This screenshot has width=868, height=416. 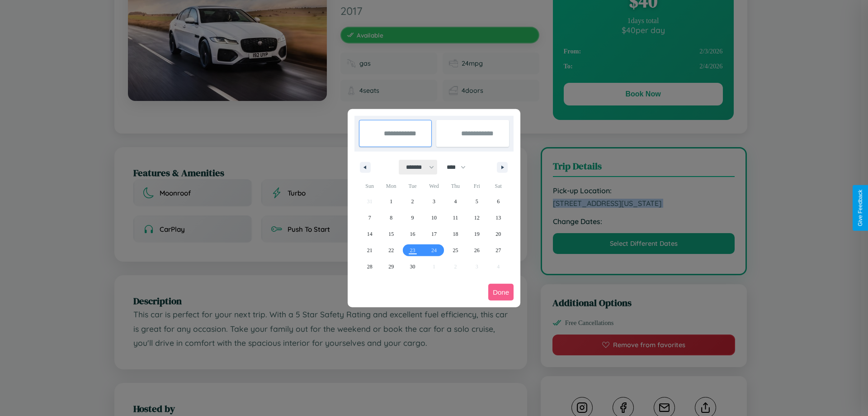 What do you see at coordinates (498, 202) in the screenshot?
I see `button: 6` at bounding box center [498, 202].